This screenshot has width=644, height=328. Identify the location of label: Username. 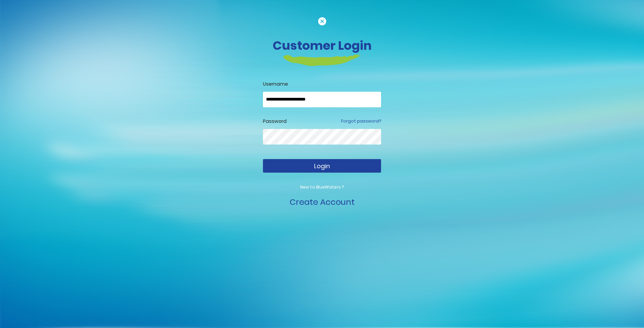
(322, 84).